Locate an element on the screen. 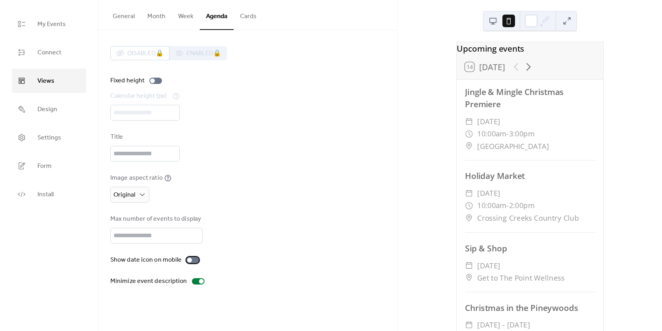  span: Views is located at coordinates (46, 81).